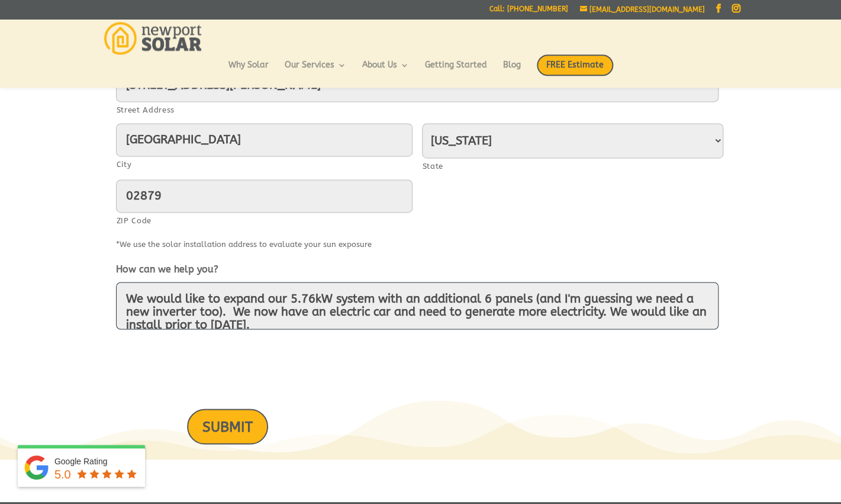  Describe the element at coordinates (512, 71) in the screenshot. I see `a: Blog` at that location.